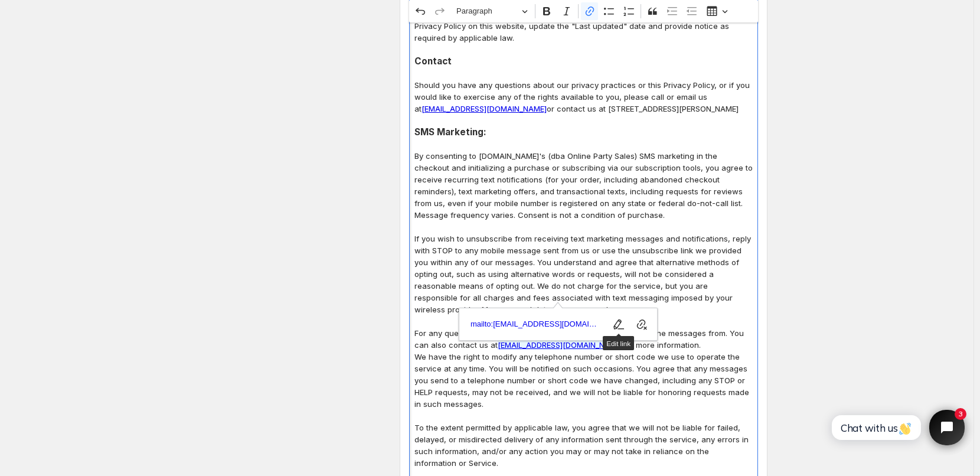  I want to click on h3: SMS Marketing:, so click(583, 133).